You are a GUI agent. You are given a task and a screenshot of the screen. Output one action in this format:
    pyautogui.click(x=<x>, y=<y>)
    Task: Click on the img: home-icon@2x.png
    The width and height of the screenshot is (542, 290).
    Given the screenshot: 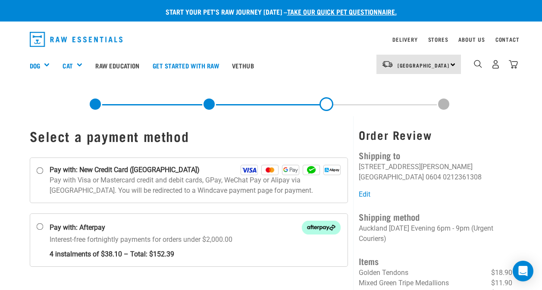 What is the action you would take?
    pyautogui.click(x=513, y=64)
    